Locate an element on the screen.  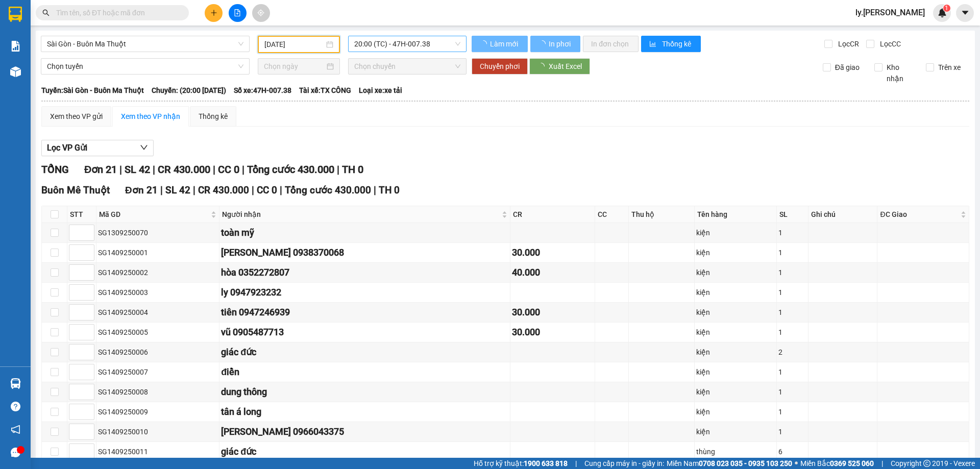
span: Tài xế: TX CÔNG is located at coordinates (325, 90).